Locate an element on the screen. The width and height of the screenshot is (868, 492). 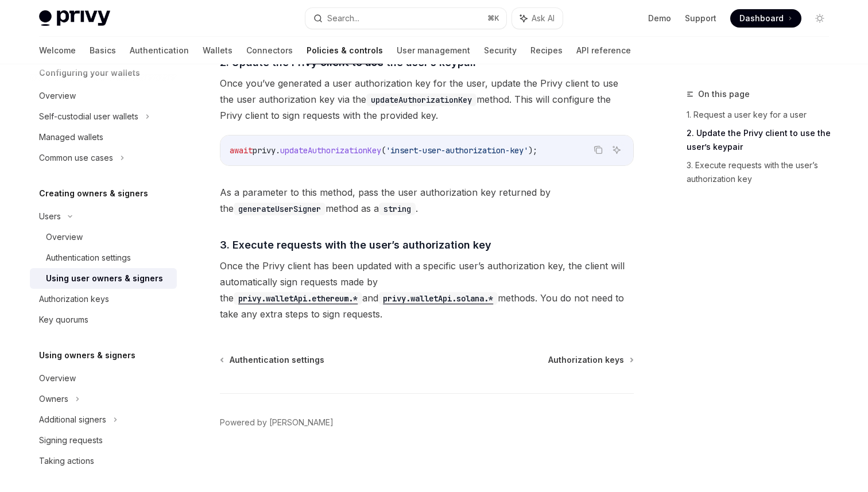
div: Authorization keys is located at coordinates (74, 300).